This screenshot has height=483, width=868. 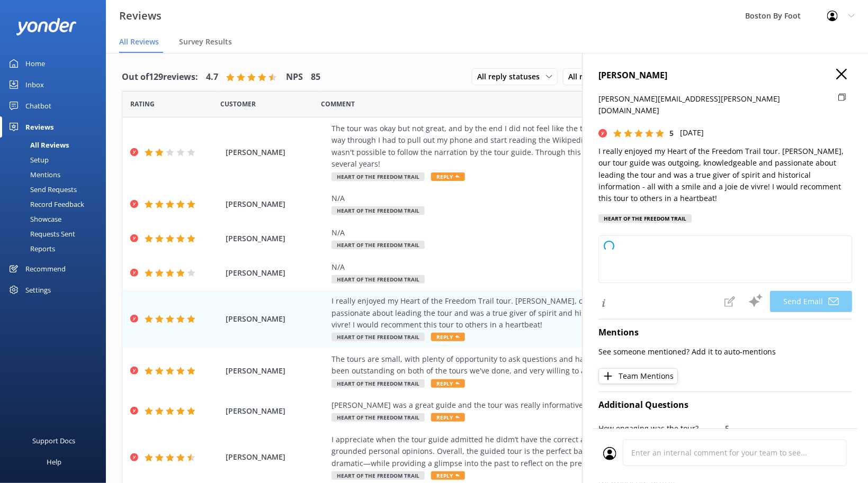 I want to click on h4: 85, so click(x=316, y=77).